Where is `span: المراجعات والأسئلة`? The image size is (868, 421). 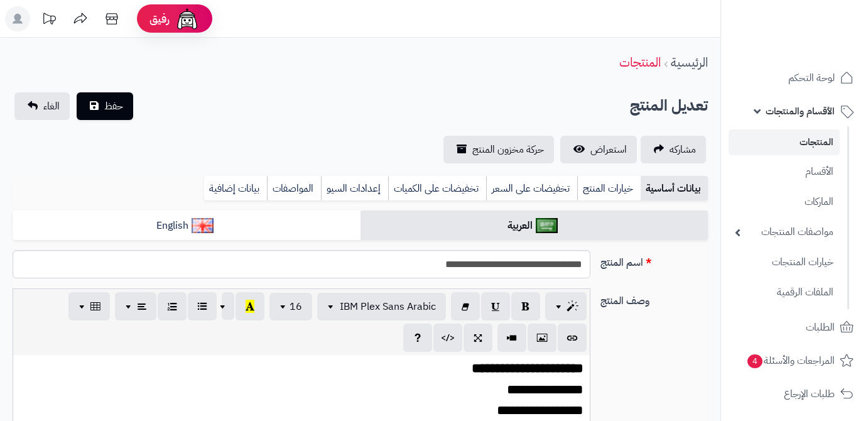 span: المراجعات والأسئلة is located at coordinates (791, 361).